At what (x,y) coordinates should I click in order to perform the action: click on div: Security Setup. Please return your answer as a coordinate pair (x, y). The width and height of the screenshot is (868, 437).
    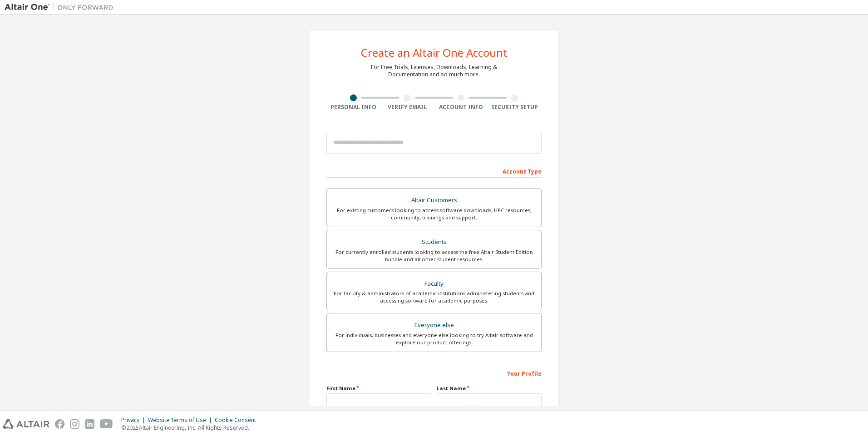
    Looking at the image, I should click on (515, 107).